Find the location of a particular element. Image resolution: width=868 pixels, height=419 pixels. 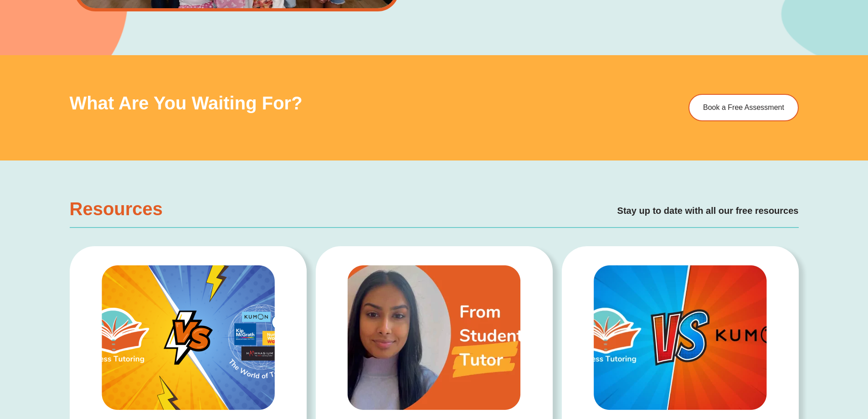

span: Book a Free Assessment is located at coordinates (744, 108).